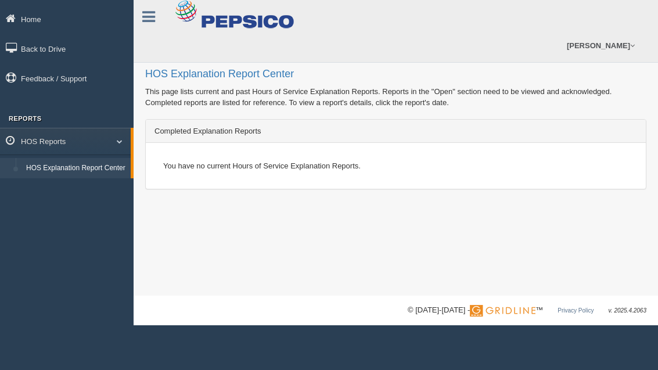 This screenshot has height=370, width=658. I want to click on a: Privacy Policy, so click(576, 310).